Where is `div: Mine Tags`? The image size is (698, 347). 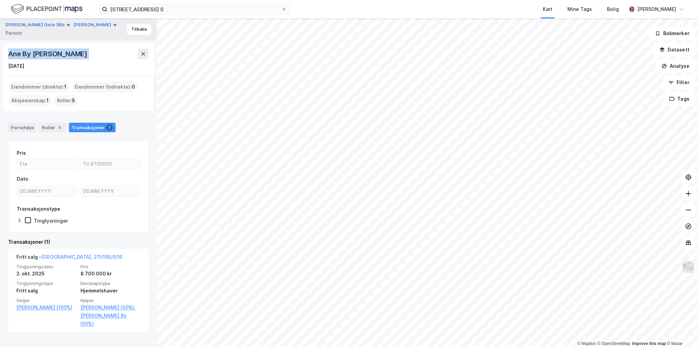
div: Mine Tags is located at coordinates (579, 9).